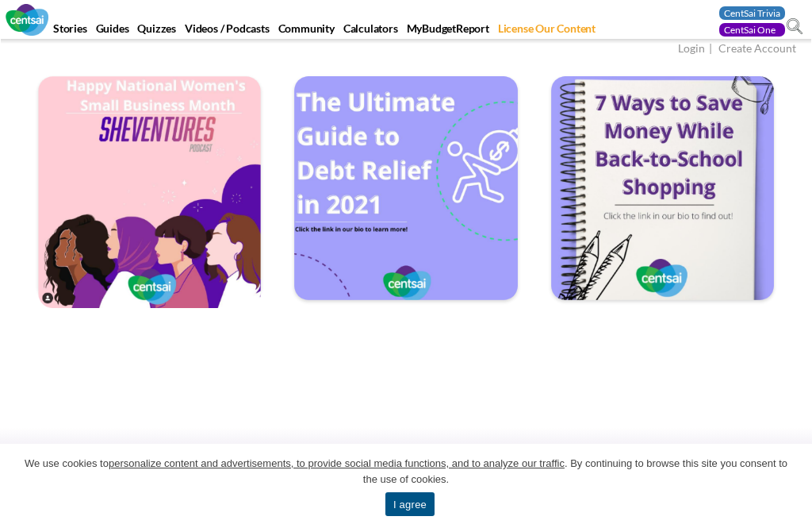  I want to click on a: Login, so click(692, 49).